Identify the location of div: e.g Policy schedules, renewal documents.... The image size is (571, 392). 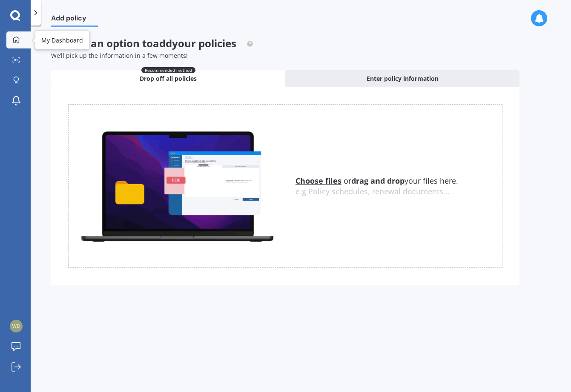
(399, 192).